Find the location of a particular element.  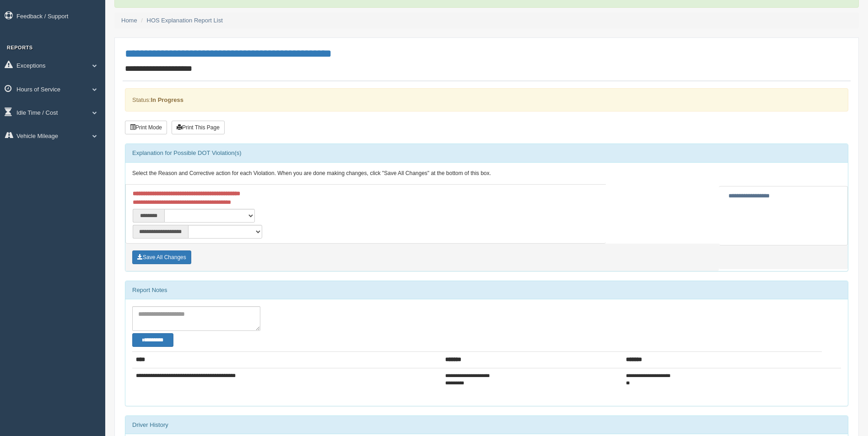

div: Explanation for Possible DOT Violation(s) is located at coordinates (486, 153).